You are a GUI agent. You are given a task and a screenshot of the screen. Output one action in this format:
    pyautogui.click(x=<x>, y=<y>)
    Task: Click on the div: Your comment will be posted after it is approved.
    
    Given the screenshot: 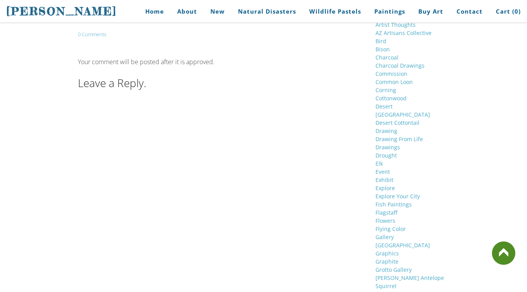 What is the action you would take?
    pyautogui.click(x=212, y=62)
    